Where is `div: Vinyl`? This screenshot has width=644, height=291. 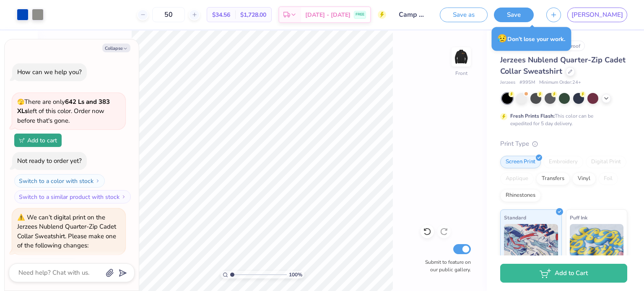
div: Vinyl is located at coordinates (584, 178).